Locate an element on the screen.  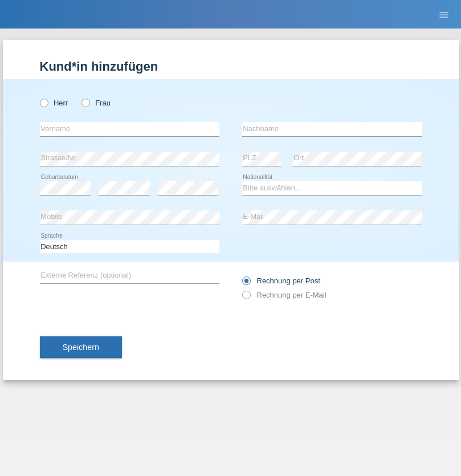
input: Rechnung per Post is located at coordinates (246, 283).